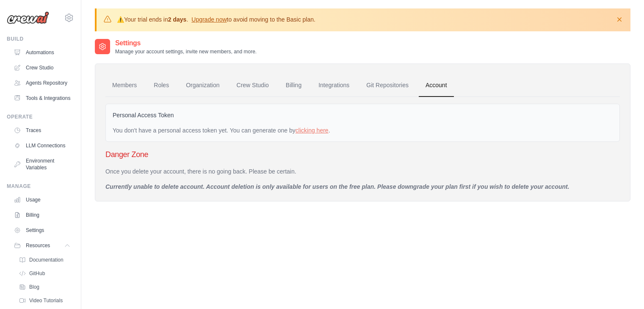  What do you see at coordinates (387, 85) in the screenshot?
I see `a: Git Repositories` at bounding box center [387, 85].